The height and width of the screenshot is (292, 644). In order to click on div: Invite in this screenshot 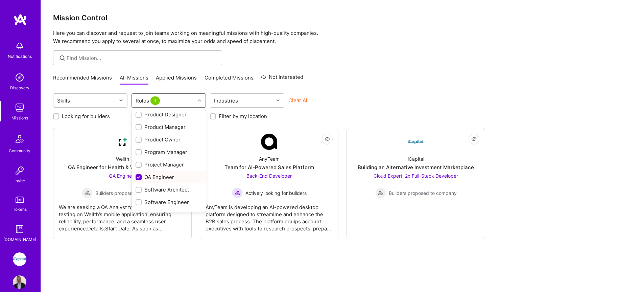, I will do `click(20, 181)`.